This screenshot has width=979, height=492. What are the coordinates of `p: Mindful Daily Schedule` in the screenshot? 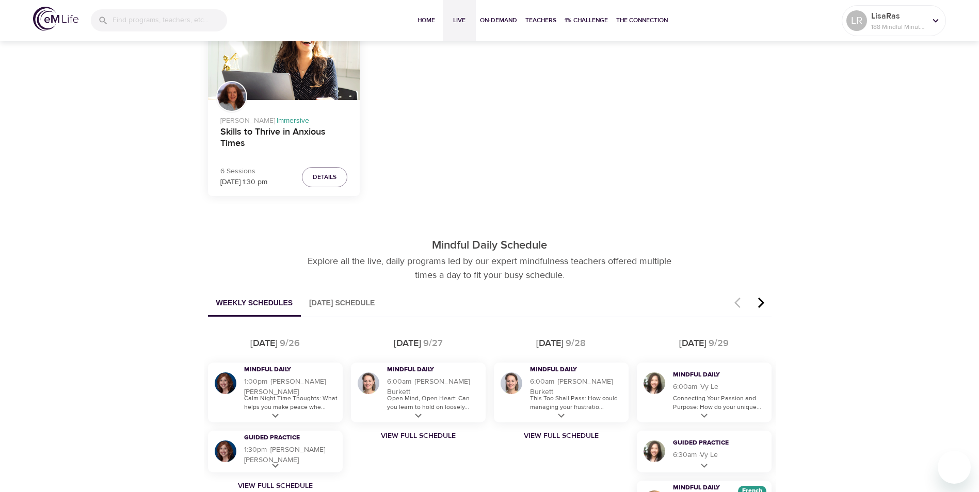 It's located at (490, 246).